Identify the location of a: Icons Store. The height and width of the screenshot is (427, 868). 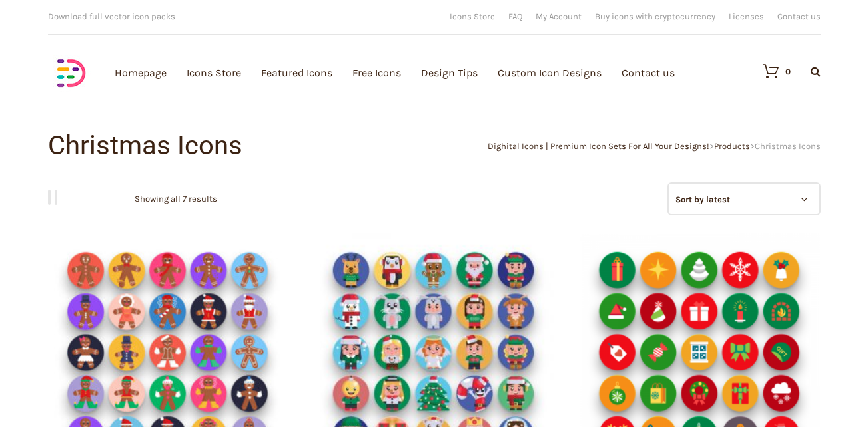
(473, 16).